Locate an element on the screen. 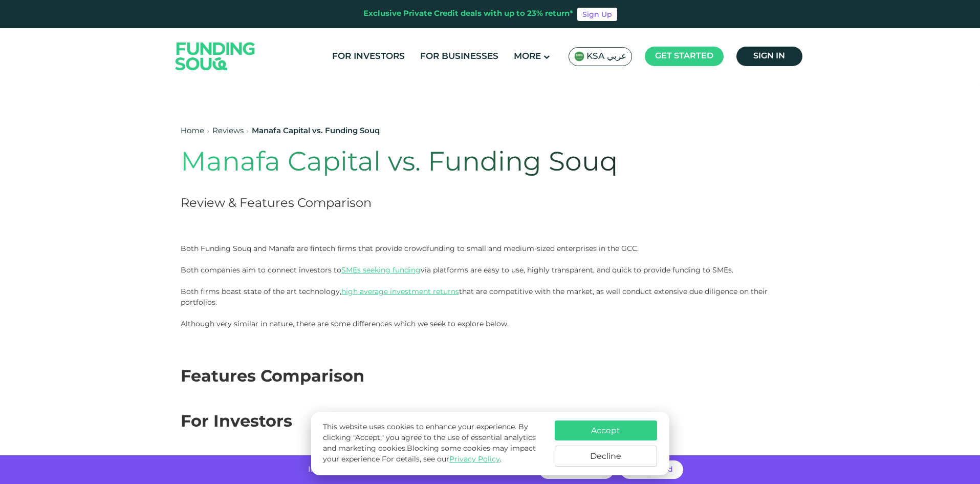  a: Privacy Policy is located at coordinates (474, 459).